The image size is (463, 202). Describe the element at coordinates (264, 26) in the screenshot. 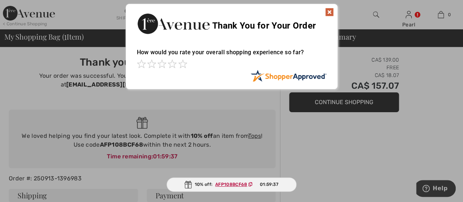

I see `span: Thank You for Your Order` at that location.